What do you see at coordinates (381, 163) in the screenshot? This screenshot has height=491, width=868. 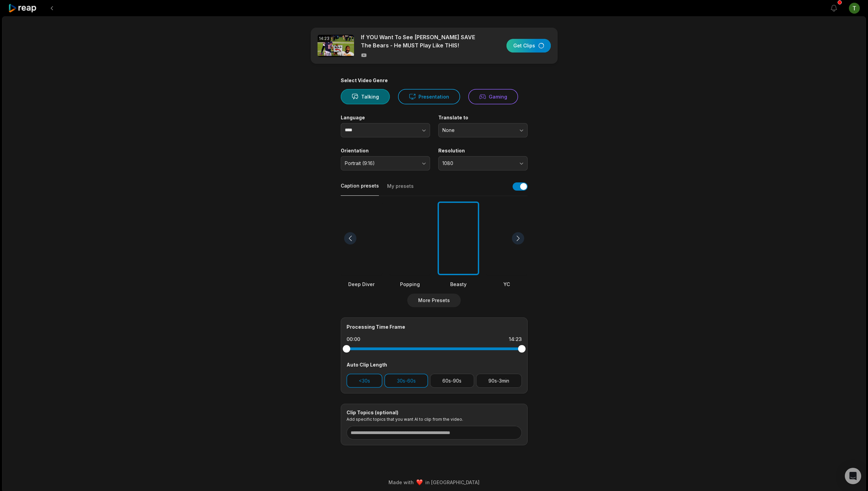 I see `span: Portrait (9:16)` at bounding box center [381, 163].